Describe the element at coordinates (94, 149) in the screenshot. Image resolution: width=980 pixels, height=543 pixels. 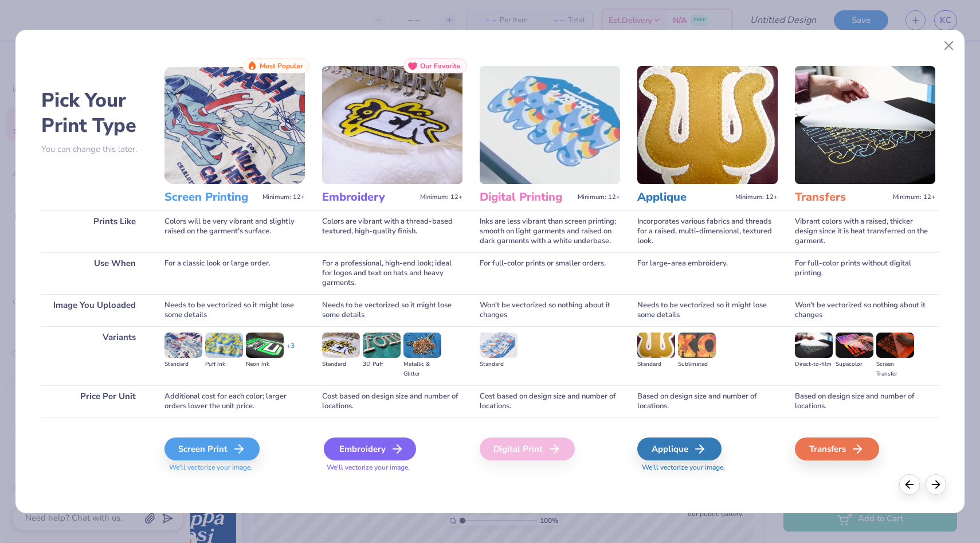
I see `p: You can change this later.` at that location.